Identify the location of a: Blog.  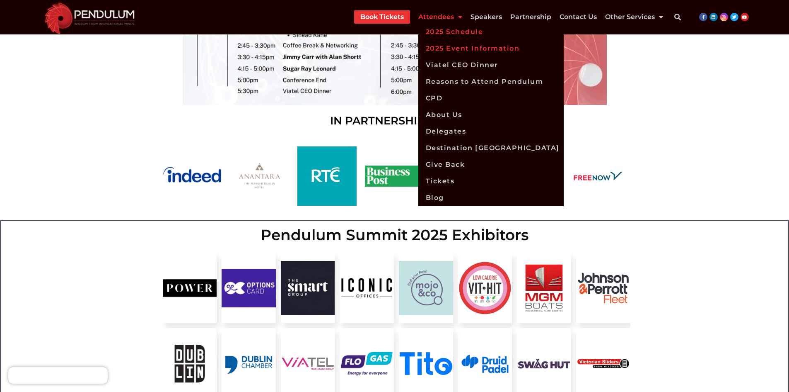
(491, 198).